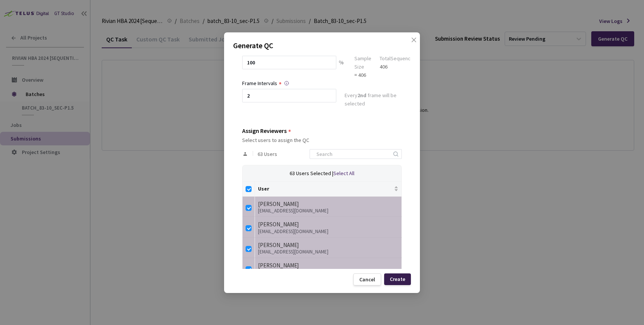 Image resolution: width=644 pixels, height=325 pixels. What do you see at coordinates (397, 67) in the screenshot?
I see `div: 406` at bounding box center [397, 67].